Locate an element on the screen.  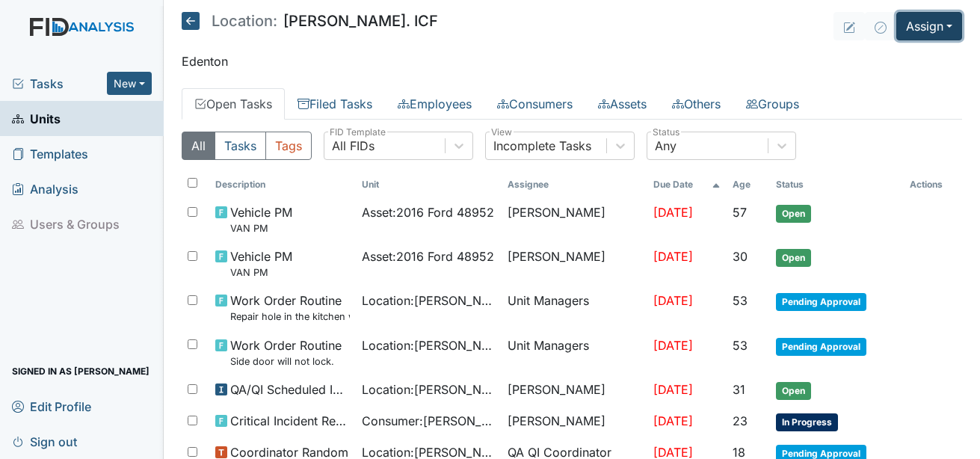
small: Side door will not lock. is located at coordinates (285, 361).